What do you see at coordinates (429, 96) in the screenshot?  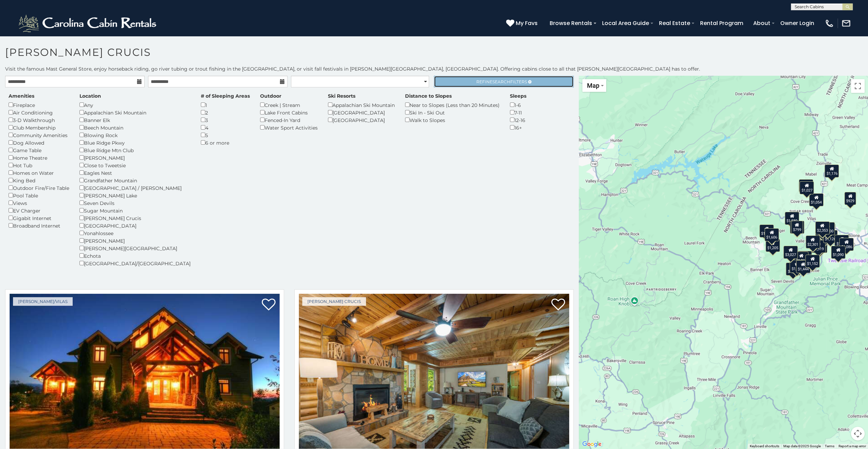 I see `label: Distance to Slopes` at bounding box center [429, 96].